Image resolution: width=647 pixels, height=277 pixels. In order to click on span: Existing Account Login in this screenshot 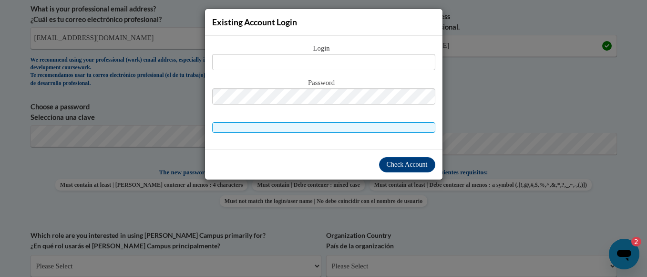, I will do `click(255, 22)`.